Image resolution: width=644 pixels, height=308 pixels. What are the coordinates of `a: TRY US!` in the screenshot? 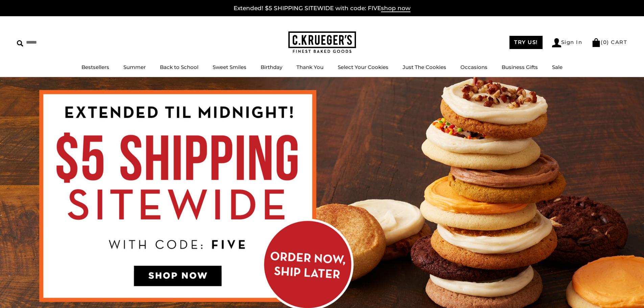 It's located at (526, 42).